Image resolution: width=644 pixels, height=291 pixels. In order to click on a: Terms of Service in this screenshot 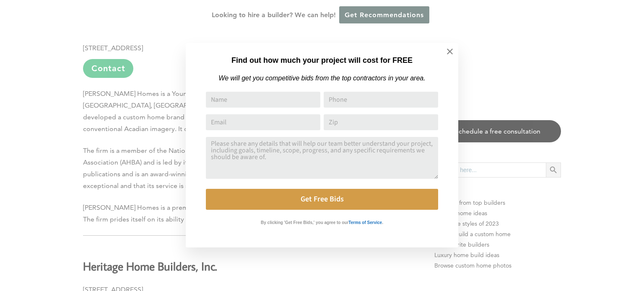, I will do `click(365, 222)`.